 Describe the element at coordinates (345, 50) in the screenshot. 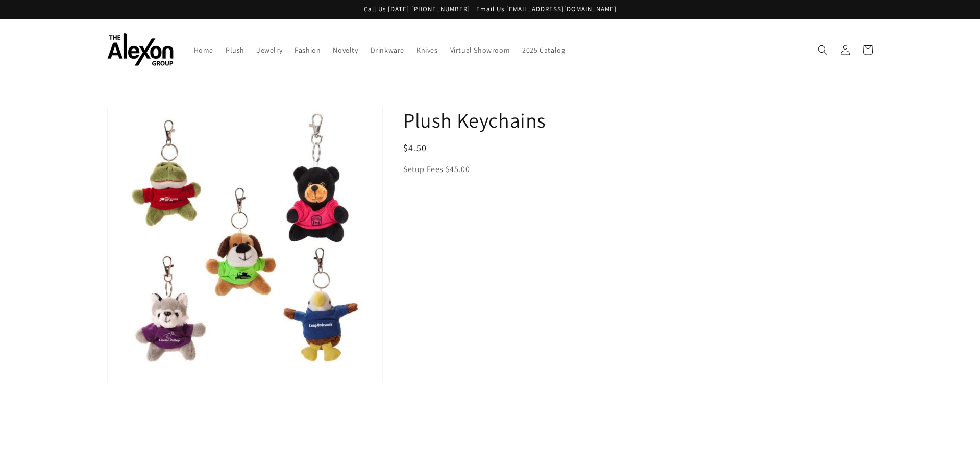

I see `a: Novelty` at that location.